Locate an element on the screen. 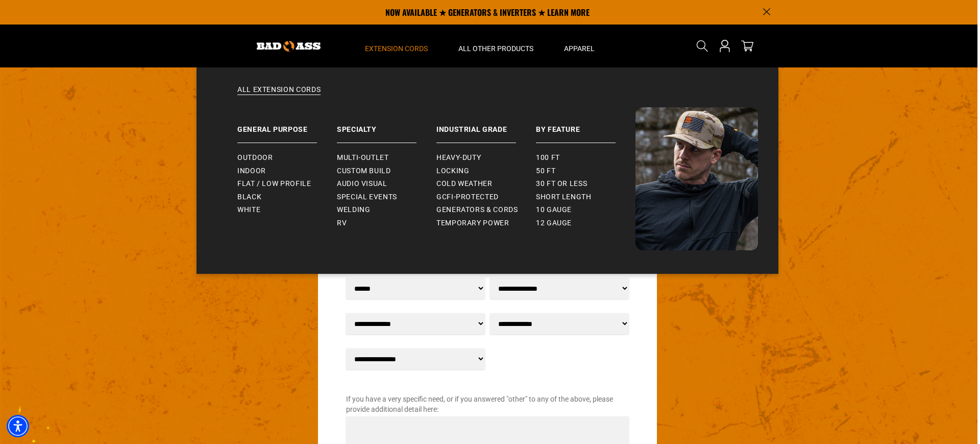 The width and height of the screenshot is (980, 444). a: Generators & Cords is located at coordinates (486, 210).